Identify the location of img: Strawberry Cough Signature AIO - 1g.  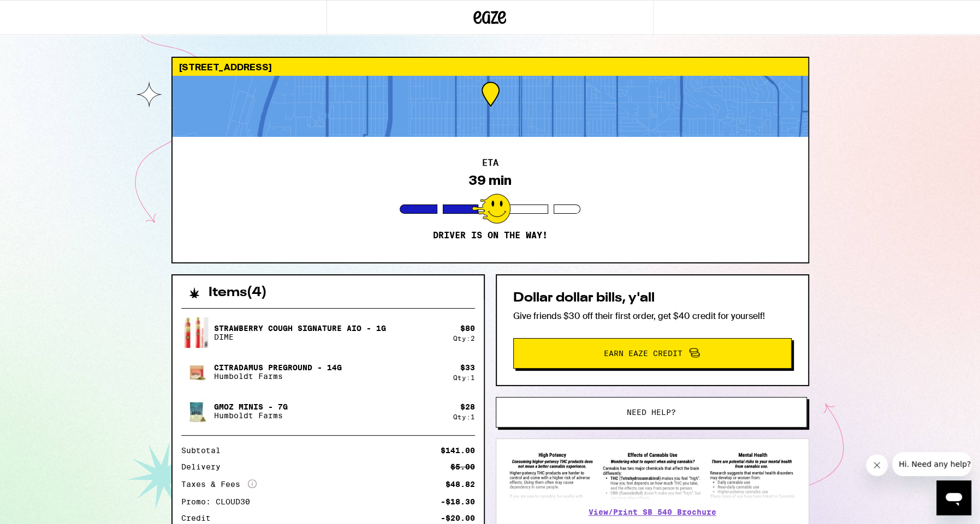
(196, 332).